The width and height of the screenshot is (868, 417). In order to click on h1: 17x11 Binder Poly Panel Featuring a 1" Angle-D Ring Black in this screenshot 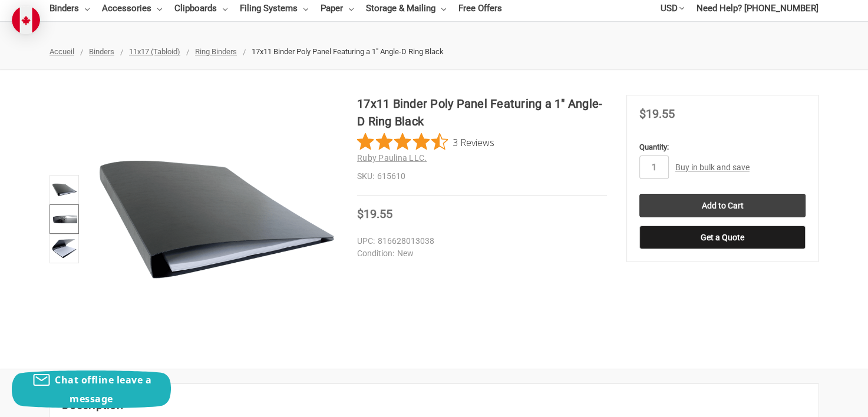, I will do `click(482, 112)`.